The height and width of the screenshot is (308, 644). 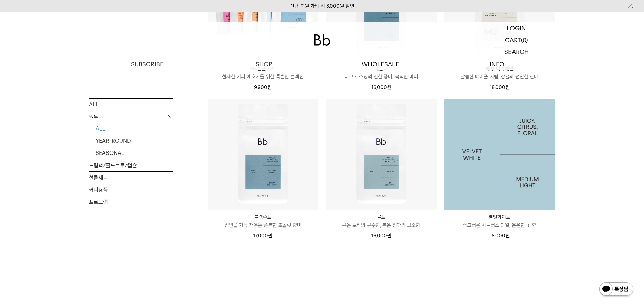 I want to click on p: 벨벳화이트, so click(x=500, y=217).